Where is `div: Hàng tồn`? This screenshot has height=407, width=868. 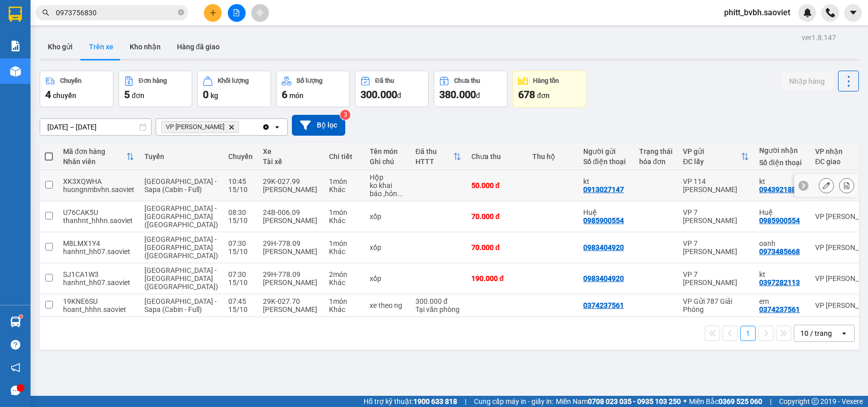
div: Hàng tồn is located at coordinates (546, 81).